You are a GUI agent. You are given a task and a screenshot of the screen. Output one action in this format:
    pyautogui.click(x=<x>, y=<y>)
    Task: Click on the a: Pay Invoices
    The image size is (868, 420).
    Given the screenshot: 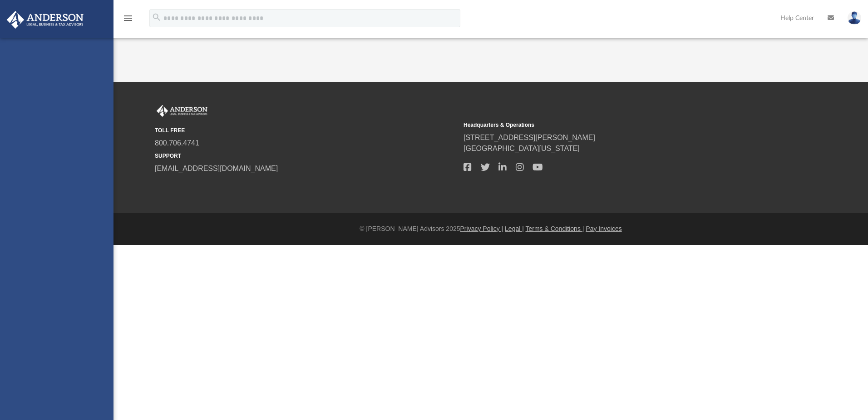 What is the action you would take?
    pyautogui.click(x=604, y=228)
    